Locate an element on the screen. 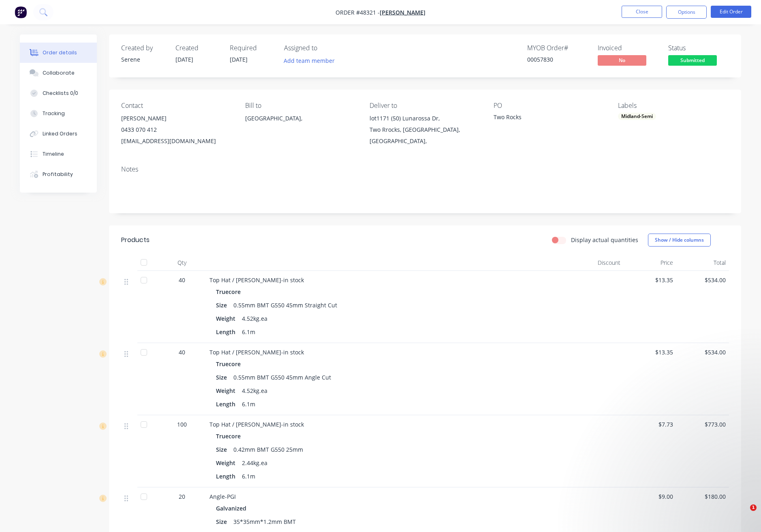 This screenshot has width=761, height=532. div: PO is located at coordinates (549, 105).